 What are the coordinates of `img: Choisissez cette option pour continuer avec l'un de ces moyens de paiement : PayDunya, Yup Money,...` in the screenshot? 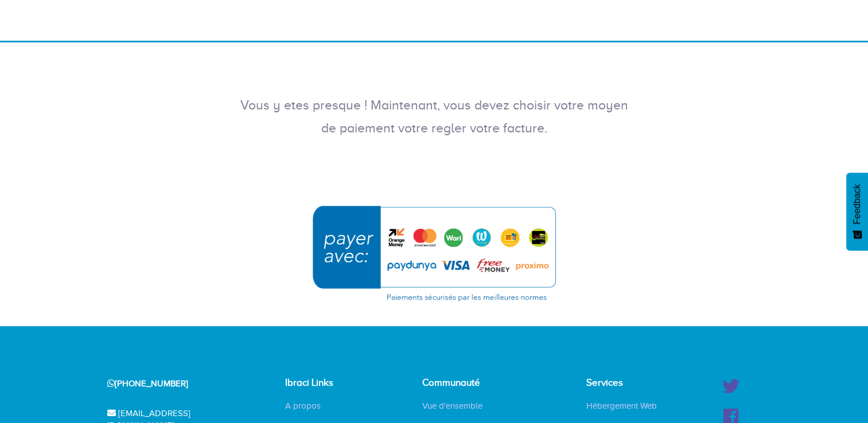 It's located at (434, 253).